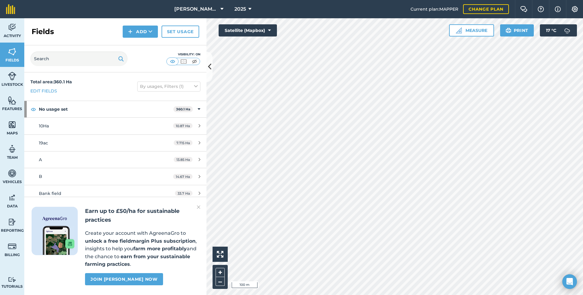 The height and width of the screenshot is (295, 583). I want to click on h2: Fields, so click(43, 32).